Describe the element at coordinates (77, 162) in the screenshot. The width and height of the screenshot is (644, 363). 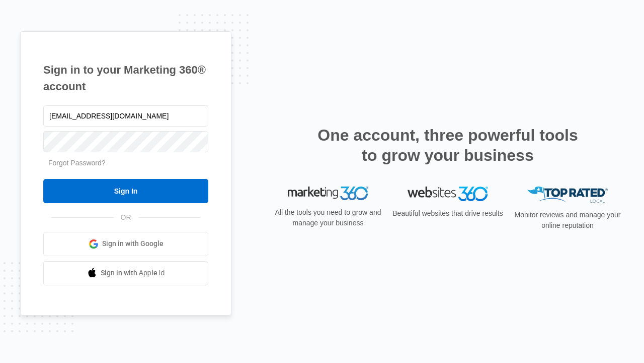
I see `a: Forgot Password?` at that location.